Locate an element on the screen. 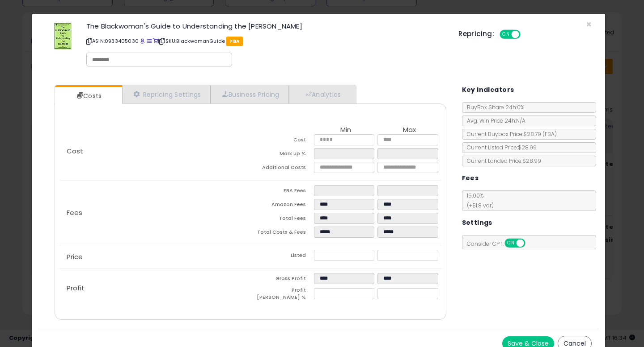 This screenshot has height=347, width=644. a: Costs is located at coordinates (88, 96).